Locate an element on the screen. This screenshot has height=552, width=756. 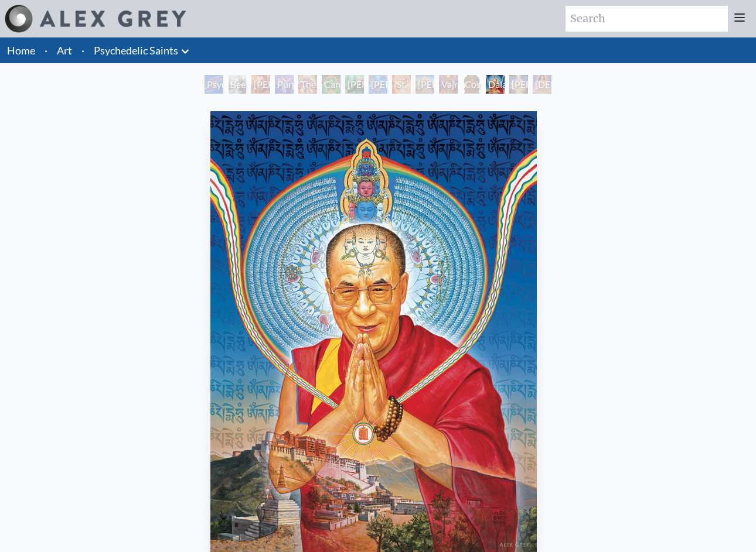
div: Dalai Lama is located at coordinates (495, 84).